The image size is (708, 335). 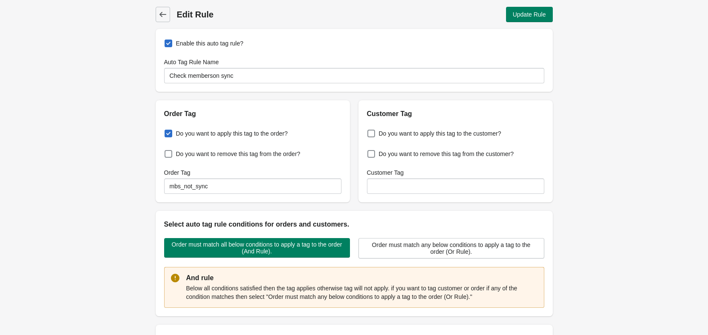 I want to click on h2: Select auto tag rule conditions for orders and customers., so click(x=354, y=224).